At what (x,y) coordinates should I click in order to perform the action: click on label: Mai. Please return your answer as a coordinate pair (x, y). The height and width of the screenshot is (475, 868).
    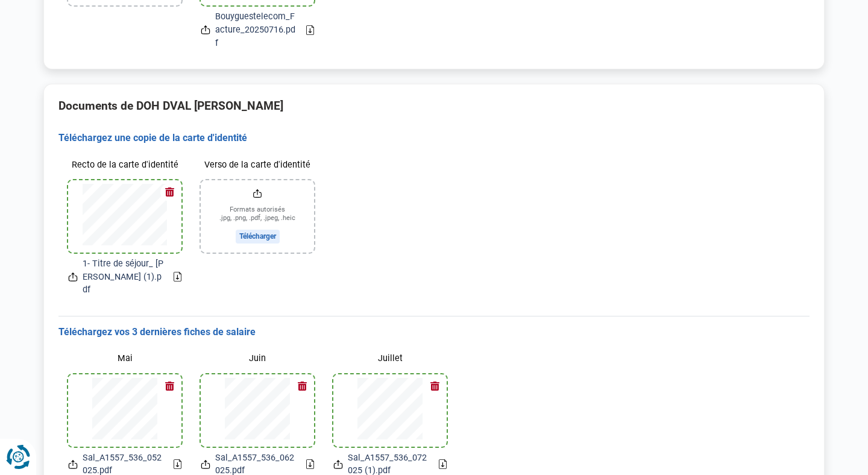
    Looking at the image, I should click on (125, 358).